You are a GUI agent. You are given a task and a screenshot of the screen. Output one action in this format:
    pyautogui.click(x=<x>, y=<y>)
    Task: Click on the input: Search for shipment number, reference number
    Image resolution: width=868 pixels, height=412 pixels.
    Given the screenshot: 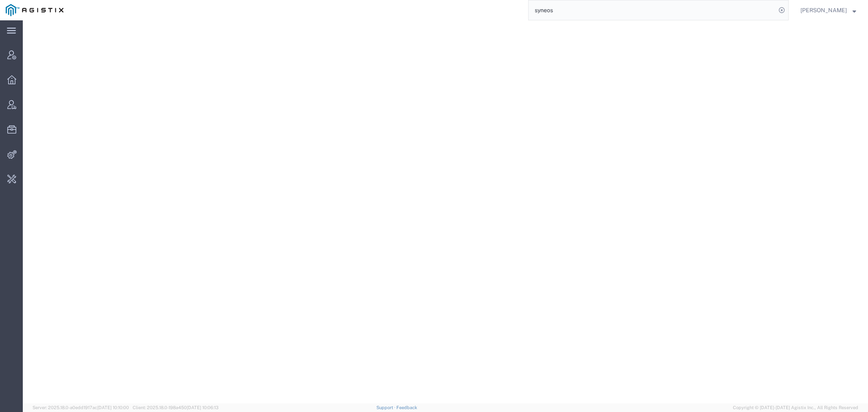 What is the action you would take?
    pyautogui.click(x=653, y=10)
    